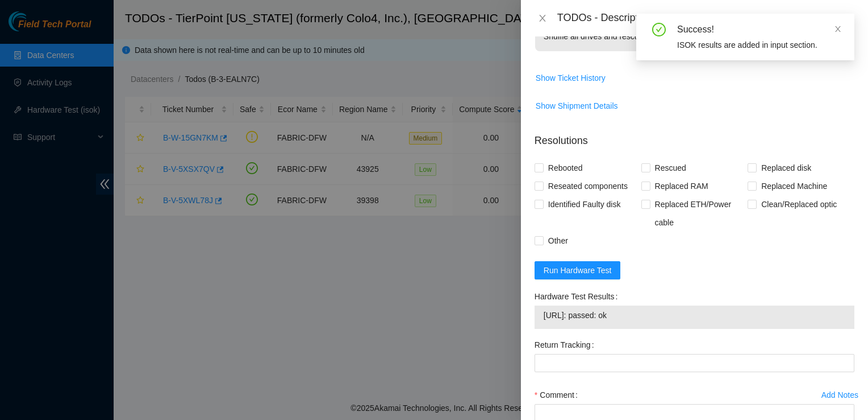 This screenshot has height=420, width=868. I want to click on label: Hardware Test Results, so click(578, 296).